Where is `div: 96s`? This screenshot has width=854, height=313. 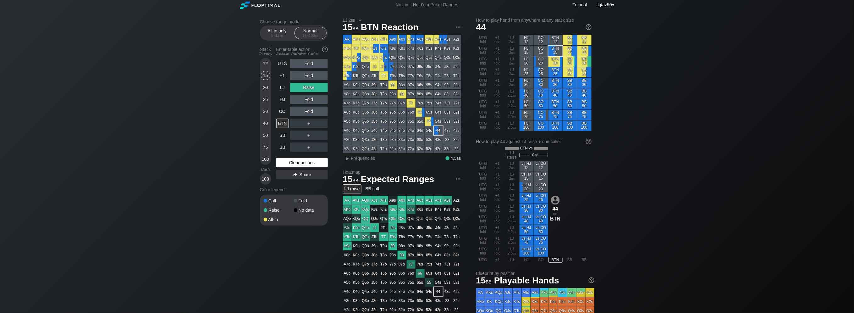
div: 96s is located at coordinates (420, 85).